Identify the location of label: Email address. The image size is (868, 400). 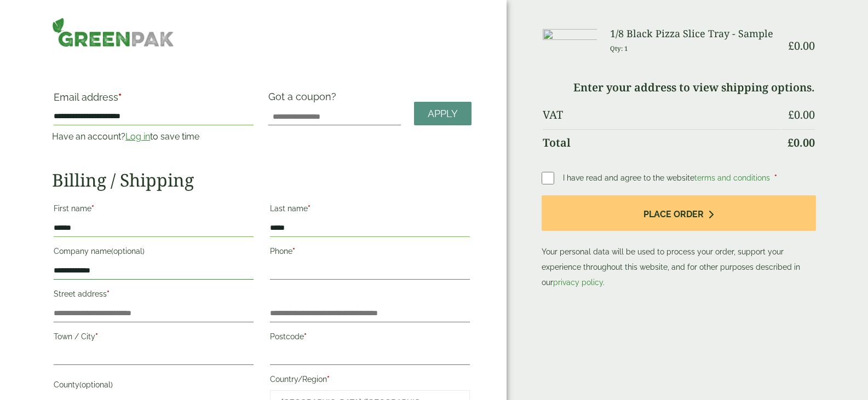
(154, 100).